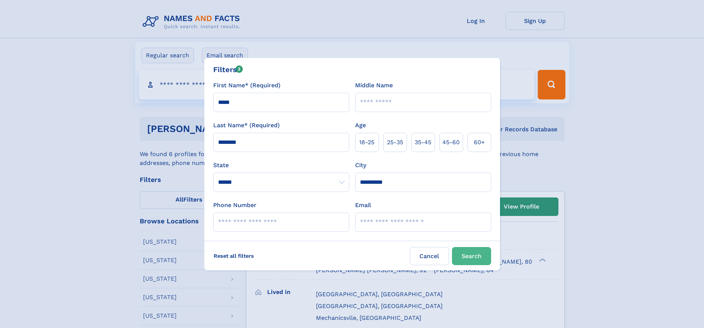 The image size is (704, 328). What do you see at coordinates (228, 69) in the screenshot?
I see `div: Filters` at bounding box center [228, 69].